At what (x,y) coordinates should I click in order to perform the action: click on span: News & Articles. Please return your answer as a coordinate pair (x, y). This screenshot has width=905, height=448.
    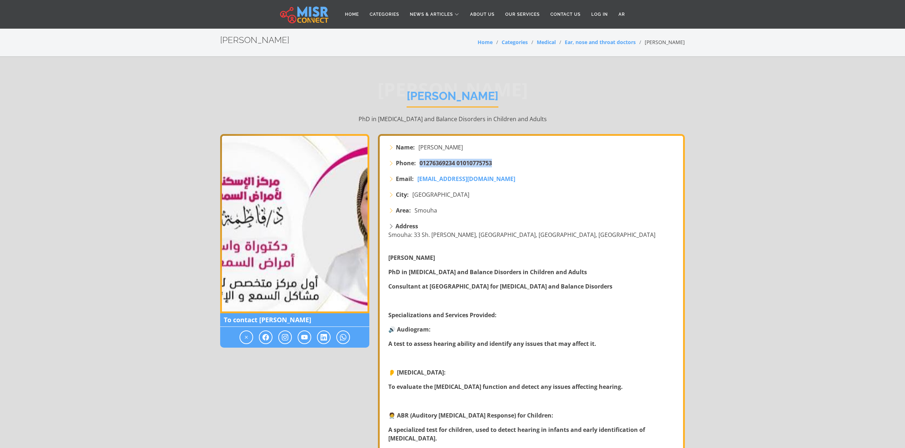
    Looking at the image, I should click on (431, 14).